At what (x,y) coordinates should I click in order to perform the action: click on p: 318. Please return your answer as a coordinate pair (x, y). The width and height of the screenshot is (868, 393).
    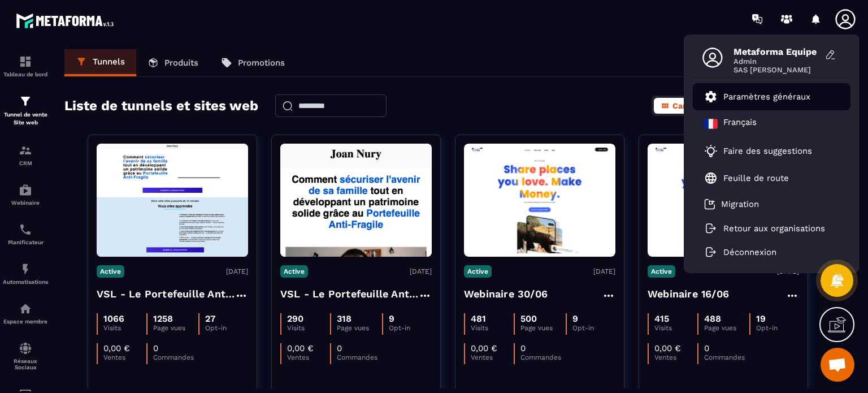
    Looking at the image, I should click on (344, 318).